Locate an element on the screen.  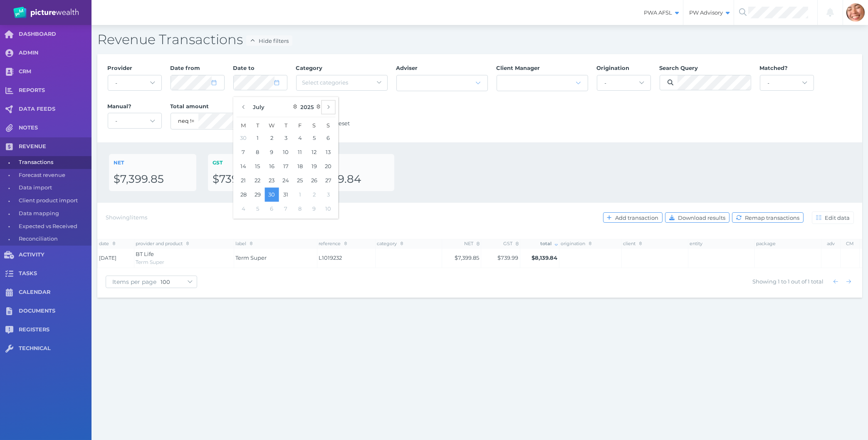
img: Sabrina Mena is located at coordinates (856, 13).